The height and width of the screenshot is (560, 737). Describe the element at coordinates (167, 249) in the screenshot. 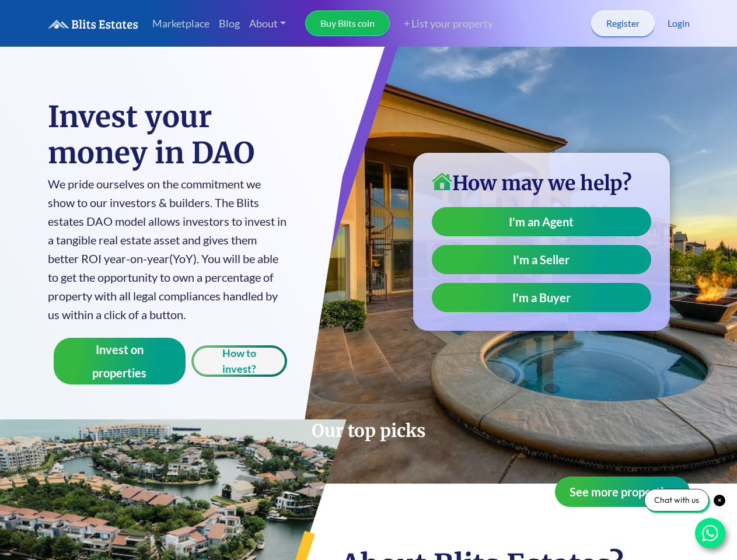

I see `p: We pride ourselves on the commitment we show to our investors & builders. The Blits estates DAO m...` at that location.